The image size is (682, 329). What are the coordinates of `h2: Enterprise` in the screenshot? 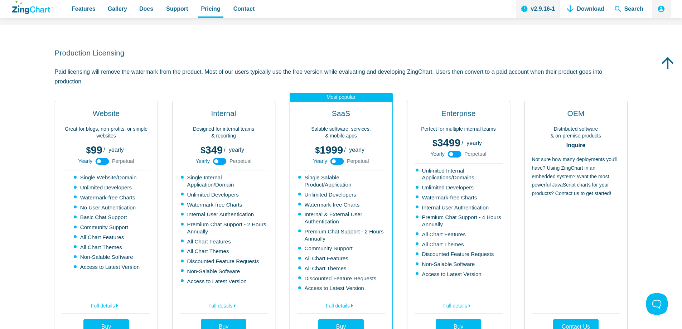 It's located at (459, 115).